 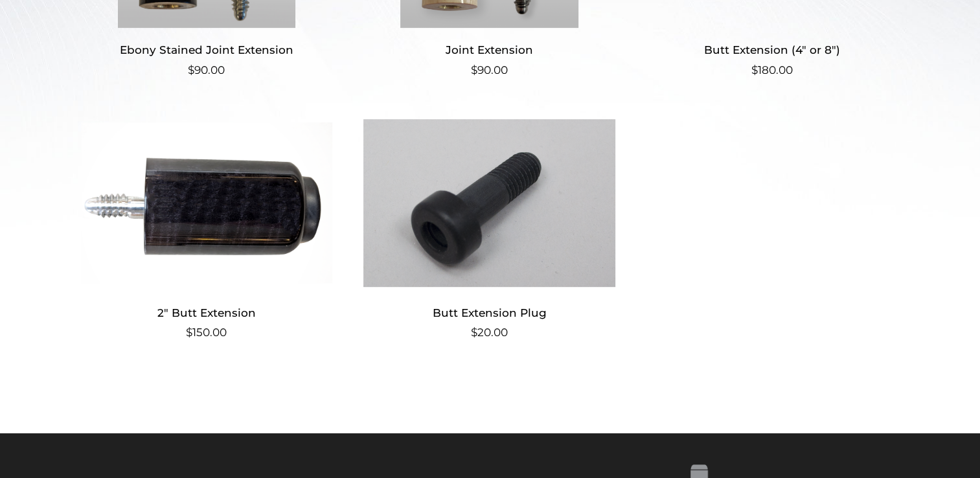 What do you see at coordinates (207, 312) in the screenshot?
I see `h2: 2″ Butt Extension` at bounding box center [207, 312].